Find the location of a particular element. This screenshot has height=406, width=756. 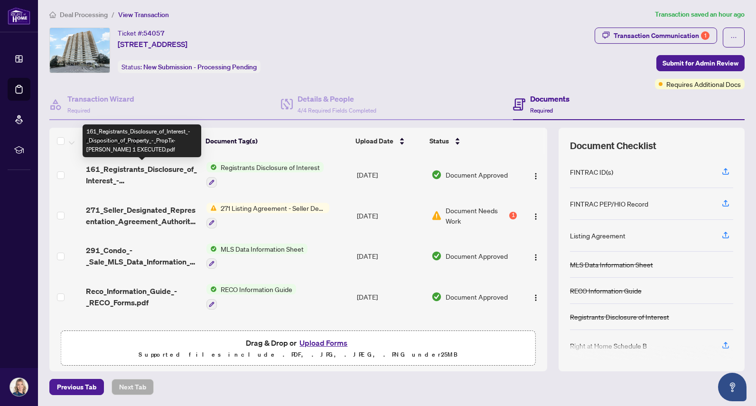

span: Status is located at coordinates (439, 141).